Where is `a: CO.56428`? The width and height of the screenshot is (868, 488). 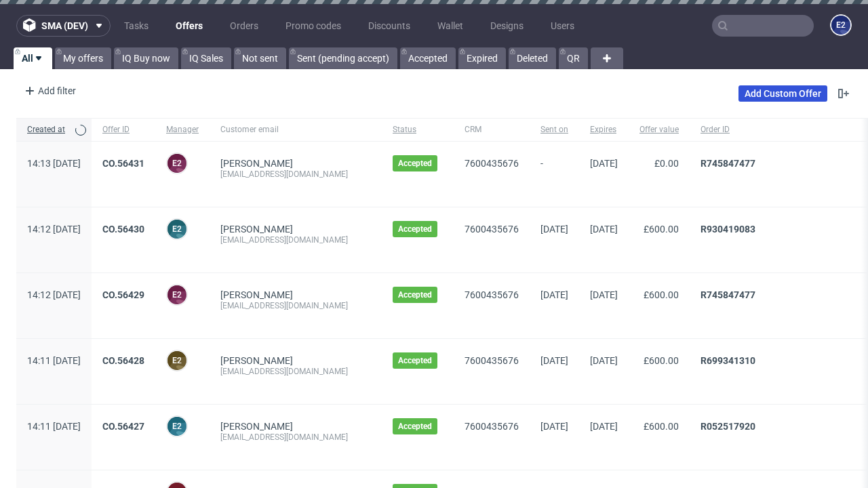
a: CO.56428 is located at coordinates (123, 360).